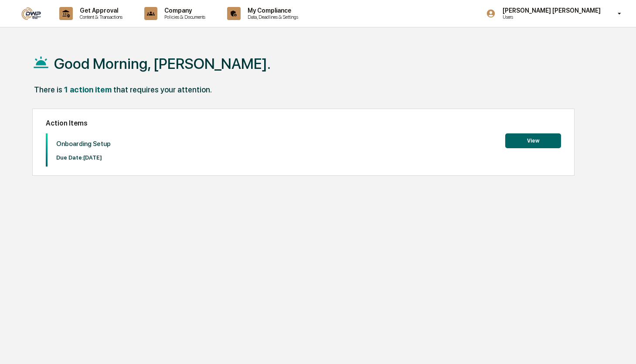 The height and width of the screenshot is (364, 636). What do you see at coordinates (272, 17) in the screenshot?
I see `p: Data, Deadlines & Settings` at bounding box center [272, 17].